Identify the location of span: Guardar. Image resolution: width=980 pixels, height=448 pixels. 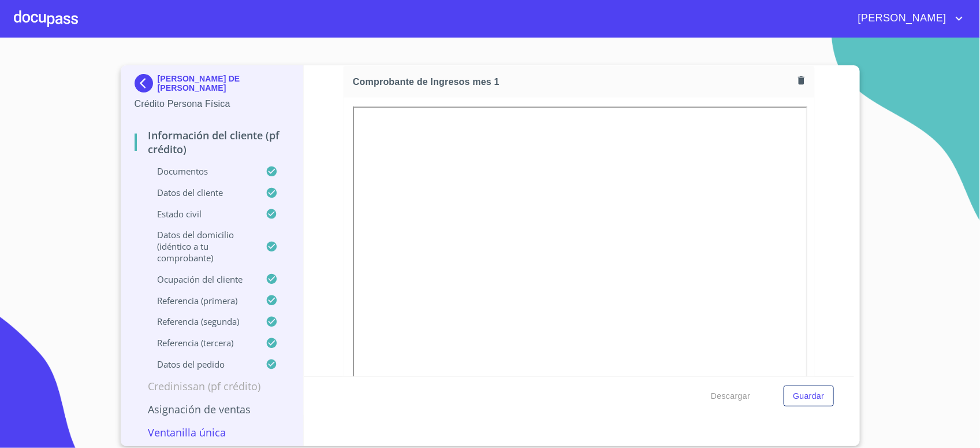
(809, 396).